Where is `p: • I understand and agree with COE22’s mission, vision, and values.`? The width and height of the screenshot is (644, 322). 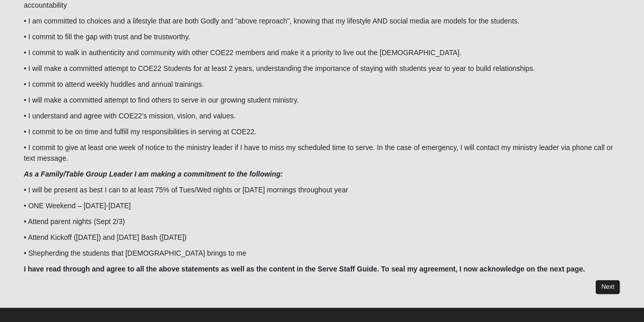 p: • I understand and agree with COE22’s mission, vision, and values. is located at coordinates (322, 116).